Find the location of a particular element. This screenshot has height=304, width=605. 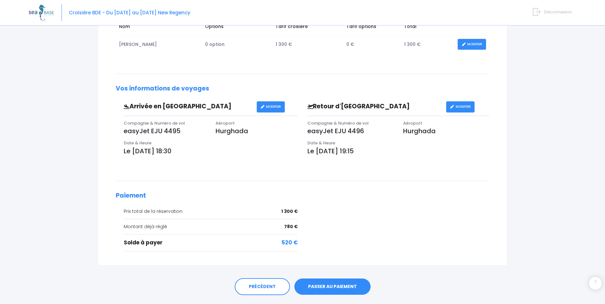

div: Prix total de la réservation is located at coordinates (211, 211).